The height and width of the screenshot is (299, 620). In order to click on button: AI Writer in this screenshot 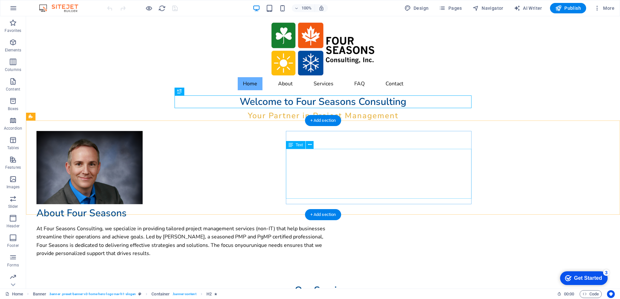, I will do `click(528, 8)`.